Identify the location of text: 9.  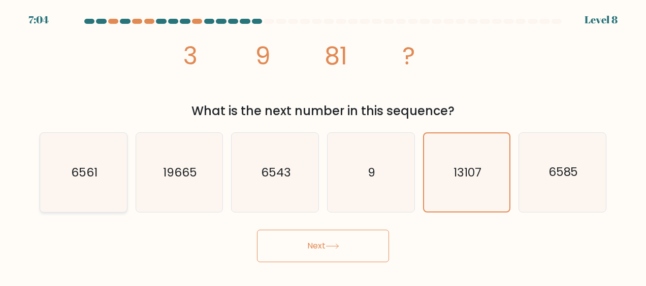
(371, 173).